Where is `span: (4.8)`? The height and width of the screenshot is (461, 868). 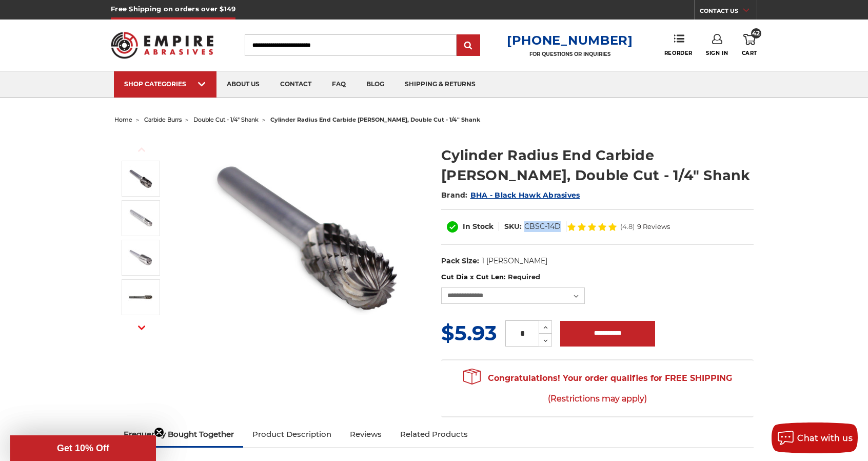 span: (4.8) is located at coordinates (627, 226).